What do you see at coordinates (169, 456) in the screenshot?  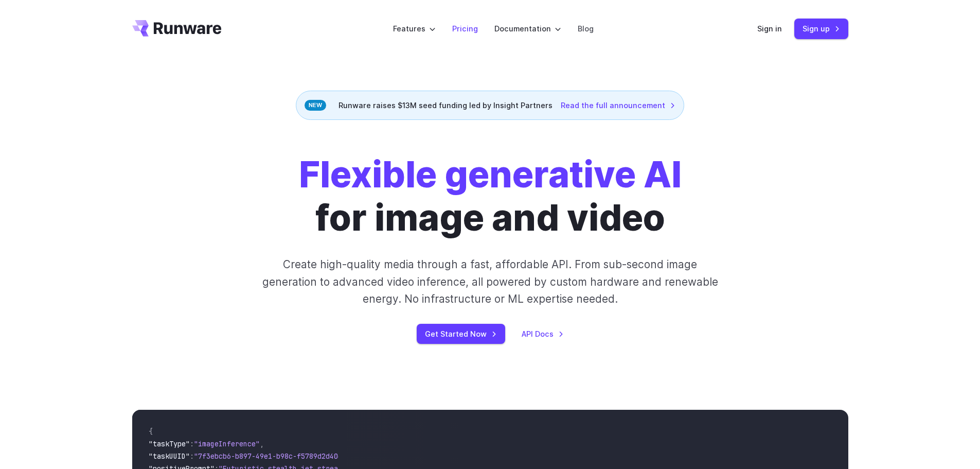 I see `span: "taskUUID"` at bounding box center [169, 456].